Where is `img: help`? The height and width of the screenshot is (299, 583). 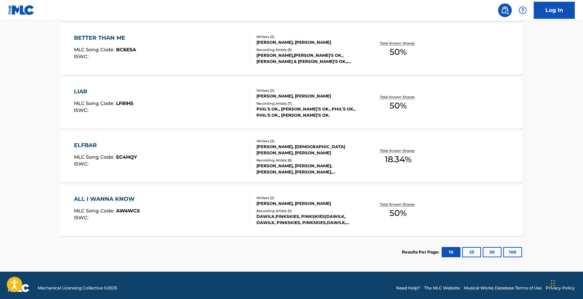 img: help is located at coordinates (523, 10).